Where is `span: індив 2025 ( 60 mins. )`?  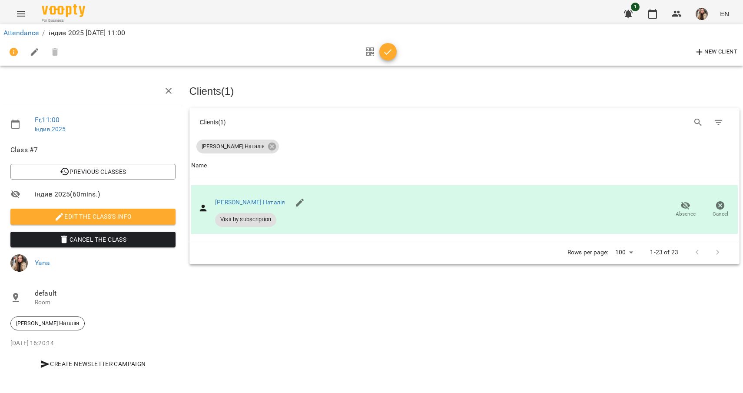 span: індив 2025 ( 60 mins. ) is located at coordinates (105, 194).